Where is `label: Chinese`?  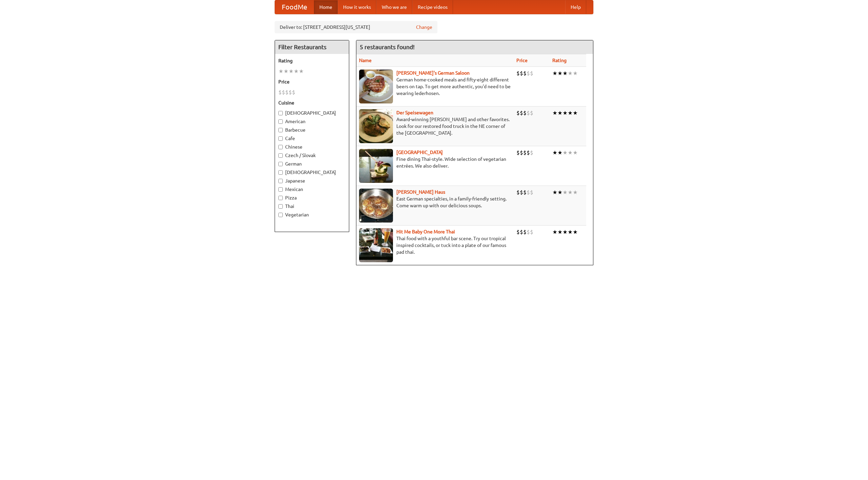
label: Chinese is located at coordinates (312, 147).